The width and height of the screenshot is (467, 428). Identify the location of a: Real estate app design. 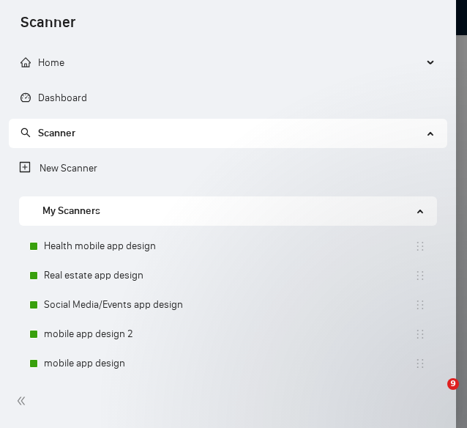
(229, 275).